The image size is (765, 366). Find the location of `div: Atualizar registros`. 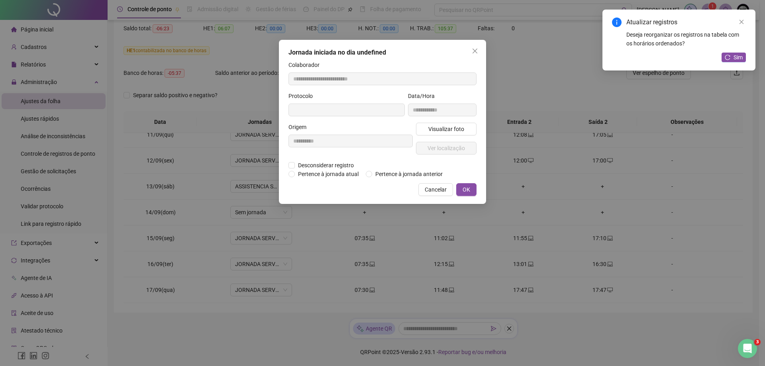

div: Atualizar registros is located at coordinates (686, 22).